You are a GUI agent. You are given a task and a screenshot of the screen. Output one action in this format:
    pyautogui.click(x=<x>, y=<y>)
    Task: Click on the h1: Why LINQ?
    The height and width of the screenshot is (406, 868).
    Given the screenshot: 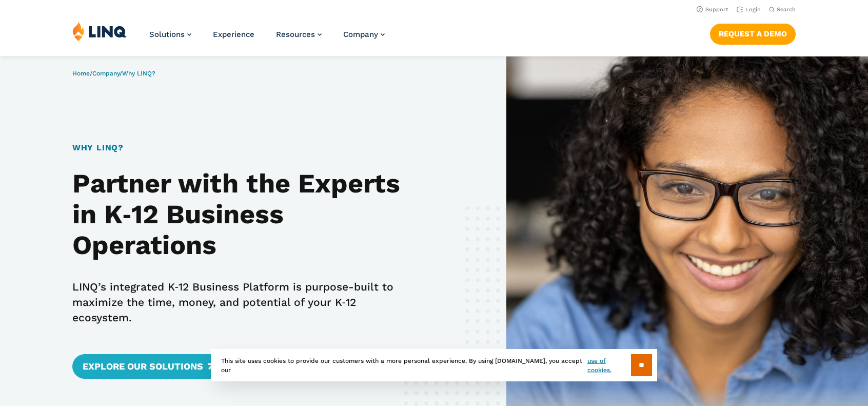 What is the action you would take?
    pyautogui.click(x=243, y=148)
    